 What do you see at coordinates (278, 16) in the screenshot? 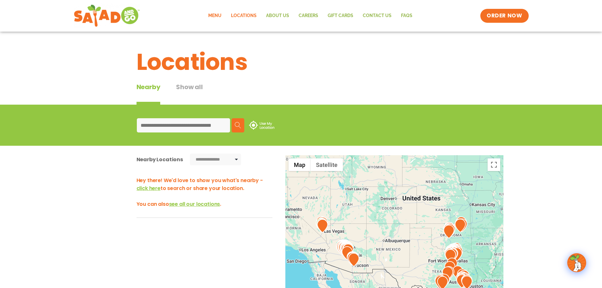
I see `a: About Us` at bounding box center [278, 16].